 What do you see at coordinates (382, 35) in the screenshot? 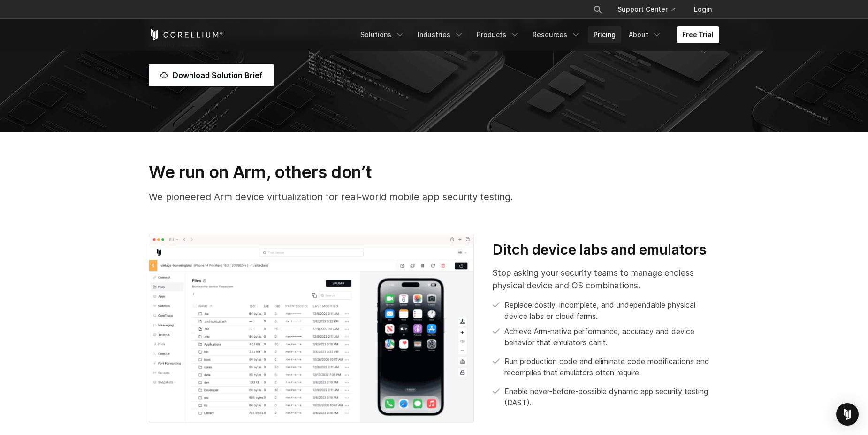
I see `a: Solutions` at bounding box center [382, 35].